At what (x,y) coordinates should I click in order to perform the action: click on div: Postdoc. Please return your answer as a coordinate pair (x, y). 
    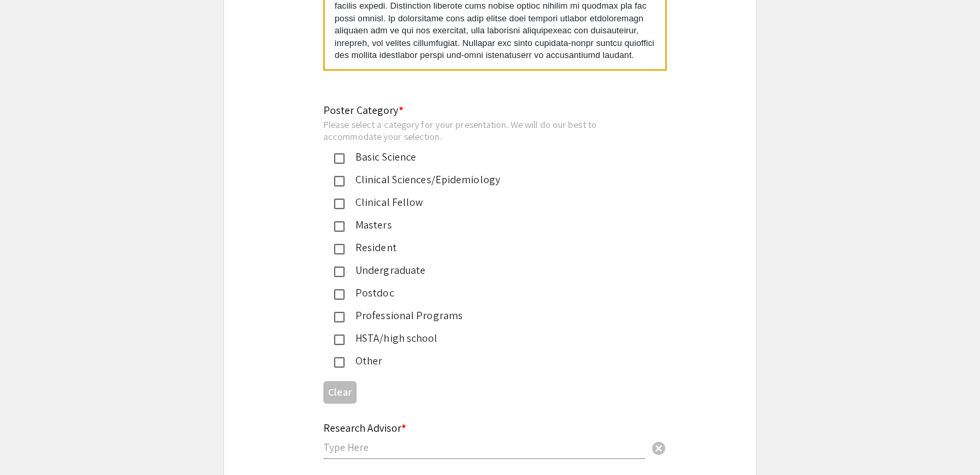
    Looking at the image, I should click on (485, 294).